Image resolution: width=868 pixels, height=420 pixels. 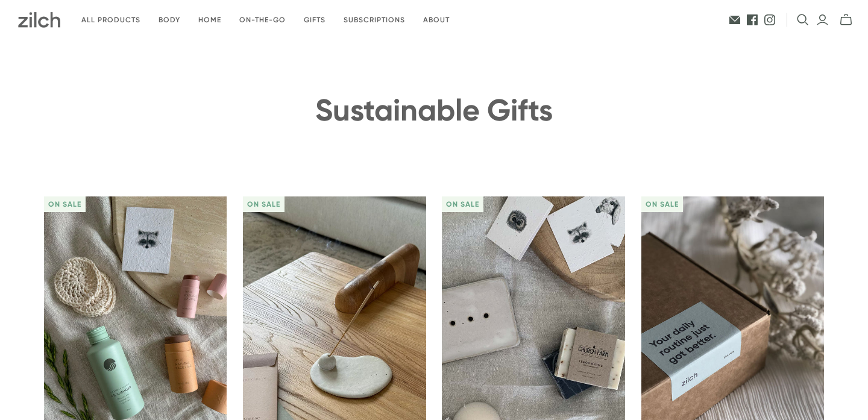 I want to click on a: All products, so click(x=111, y=20).